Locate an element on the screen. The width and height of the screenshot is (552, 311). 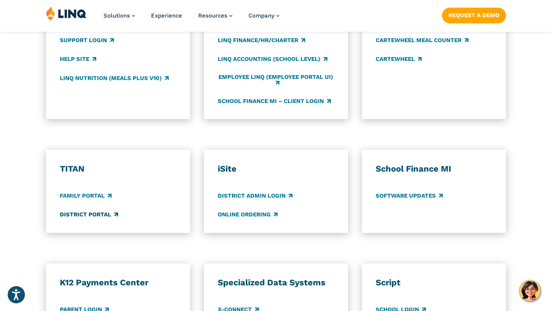
h3: K12 Payments Center is located at coordinates (118, 283).